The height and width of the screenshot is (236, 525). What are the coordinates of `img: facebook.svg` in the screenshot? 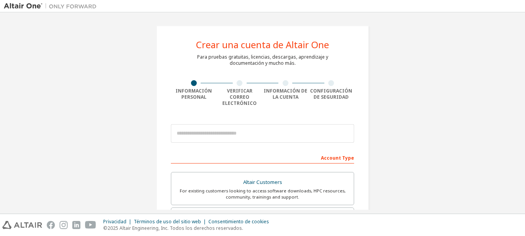 It's located at (51, 225).